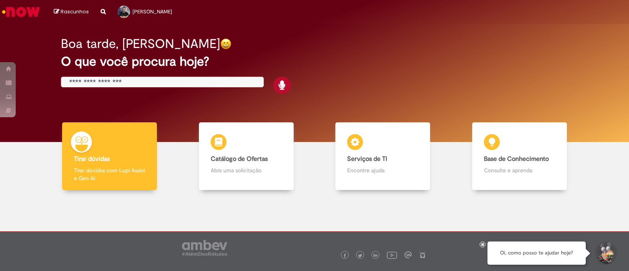 The height and width of the screenshot is (271, 629). I want to click on img: logo_footer_naosei.png, so click(422, 255).